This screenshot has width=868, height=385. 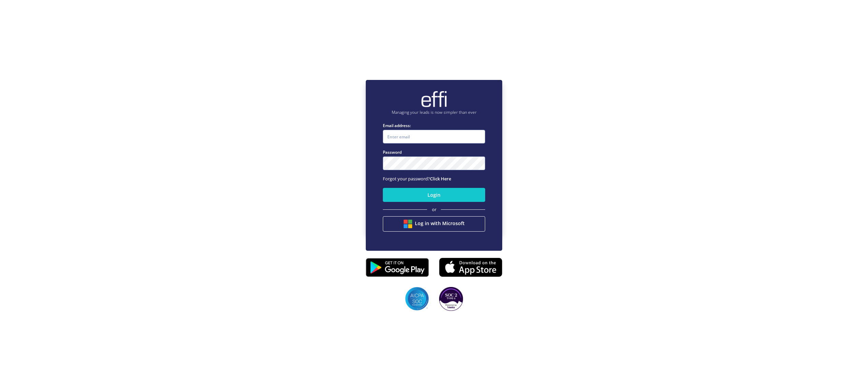 What do you see at coordinates (434, 99) in the screenshot?
I see `img: brand-logo.ec75409.png` at bounding box center [434, 99].